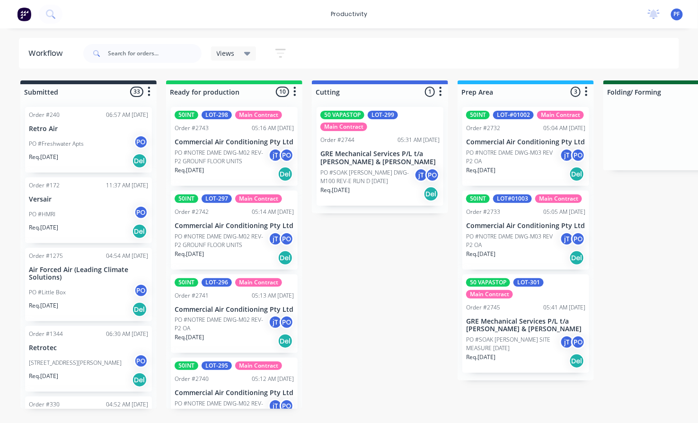 The height and width of the screenshot is (423, 698). I want to click on p: PO #HMRI, so click(42, 214).